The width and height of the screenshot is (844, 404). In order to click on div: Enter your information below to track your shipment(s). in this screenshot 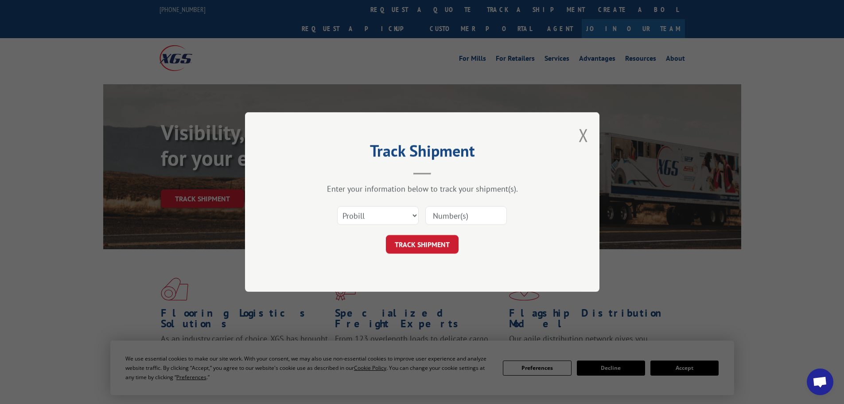, I will do `click(422, 188)`.